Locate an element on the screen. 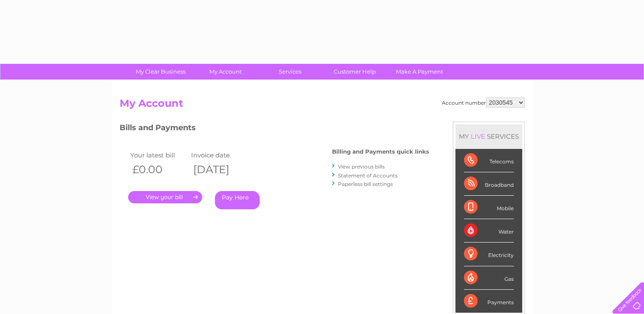  div: Broadband is located at coordinates (489, 184).